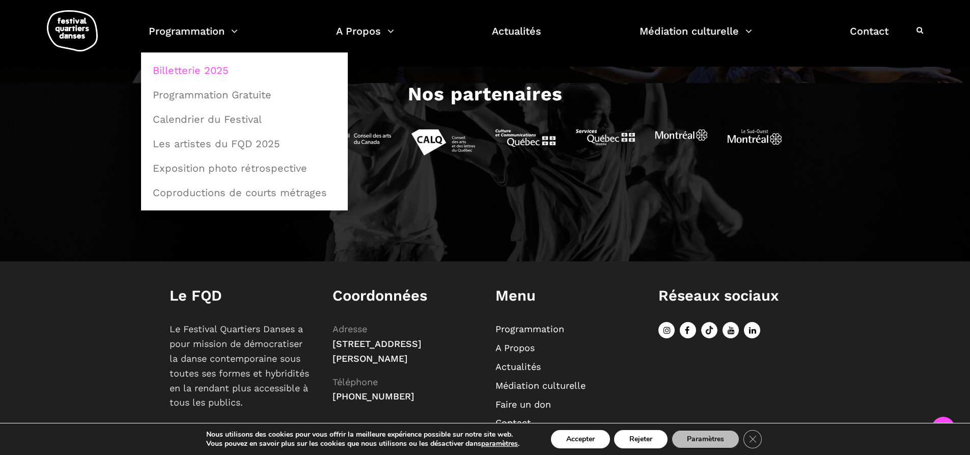 Image resolution: width=970 pixels, height=455 pixels. What do you see at coordinates (606, 137) in the screenshot?
I see `img: Services Québec` at bounding box center [606, 137].